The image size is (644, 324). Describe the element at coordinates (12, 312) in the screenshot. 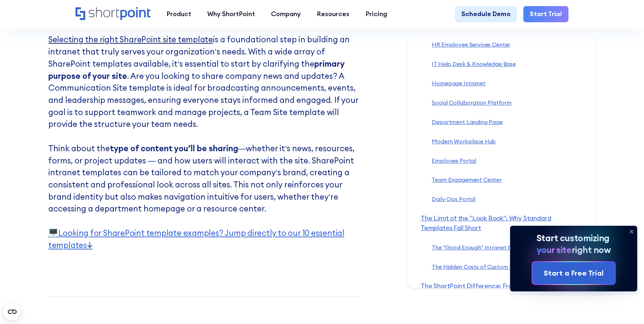

I see `button: Open CMP widget` at that location.